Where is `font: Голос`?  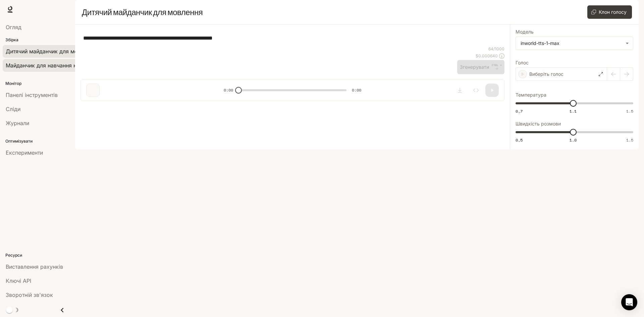 font: Голос is located at coordinates (522, 62).